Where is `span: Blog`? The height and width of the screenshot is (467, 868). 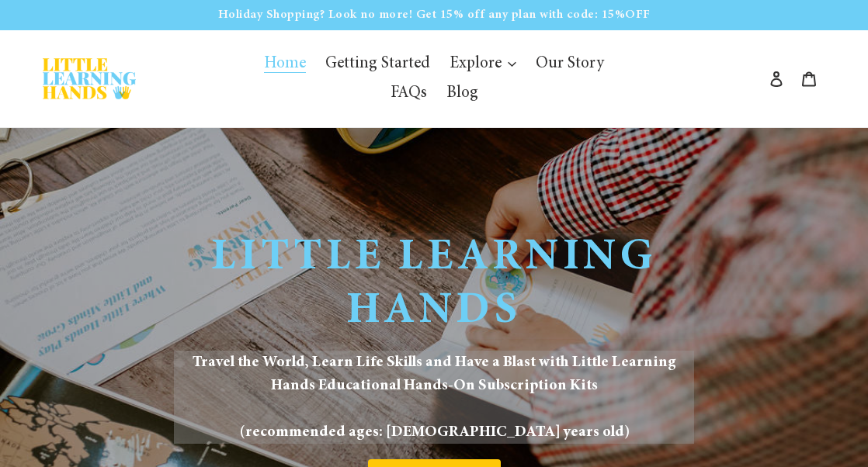 span: Blog is located at coordinates (462, 94).